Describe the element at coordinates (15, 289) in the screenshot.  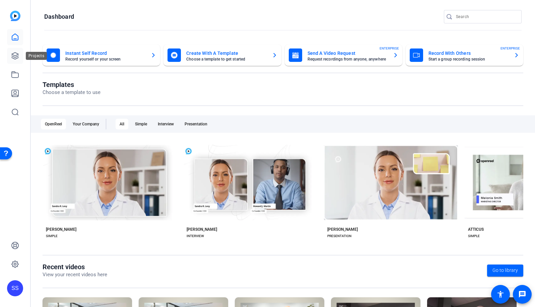
I see `div: SS` at that location.